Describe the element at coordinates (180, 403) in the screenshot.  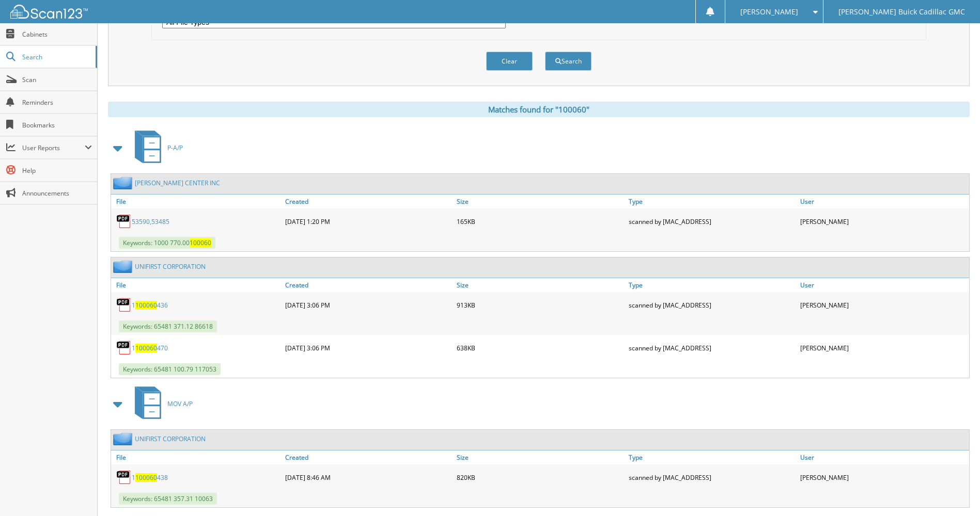
I see `span: MOV A/P` at that location.